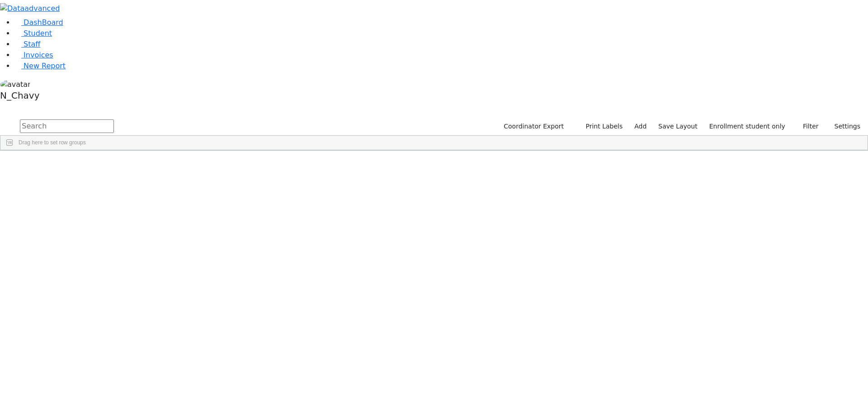  Describe the element at coordinates (52, 142) in the screenshot. I see `span: Drag here to set row groups` at that location.